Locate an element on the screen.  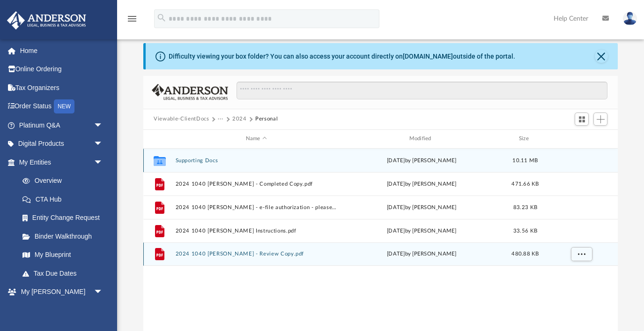
div: Name is located at coordinates (256, 139).